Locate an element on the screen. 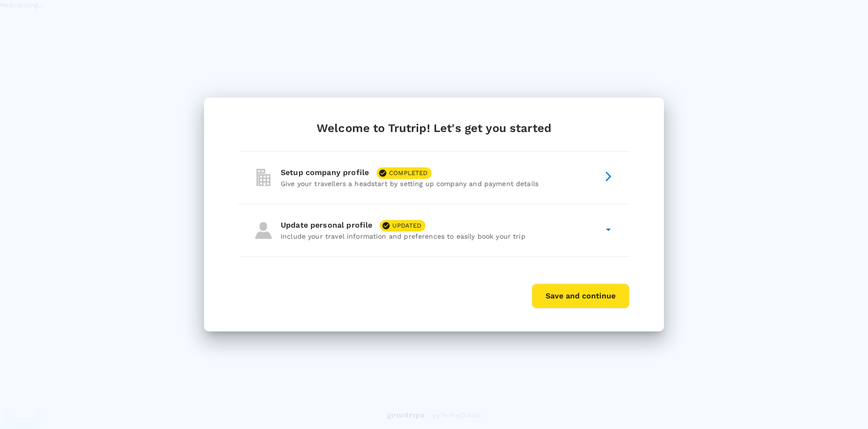 The width and height of the screenshot is (868, 429). img: company-profile is located at coordinates (263, 178).